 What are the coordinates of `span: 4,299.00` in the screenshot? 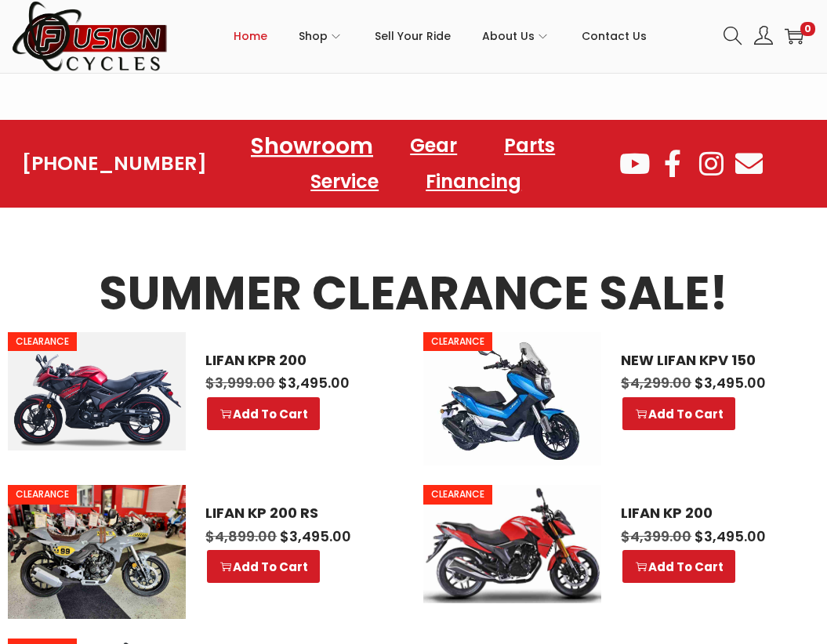 It's located at (656, 383).